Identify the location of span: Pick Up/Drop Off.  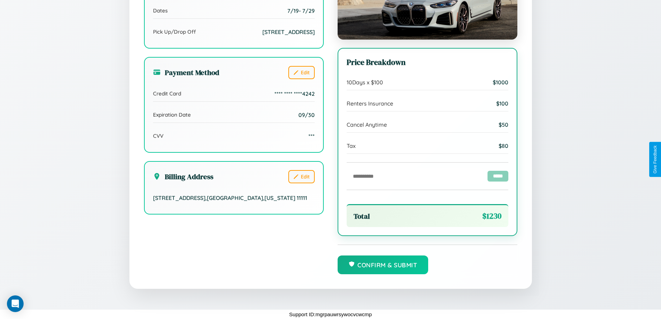
(175, 32).